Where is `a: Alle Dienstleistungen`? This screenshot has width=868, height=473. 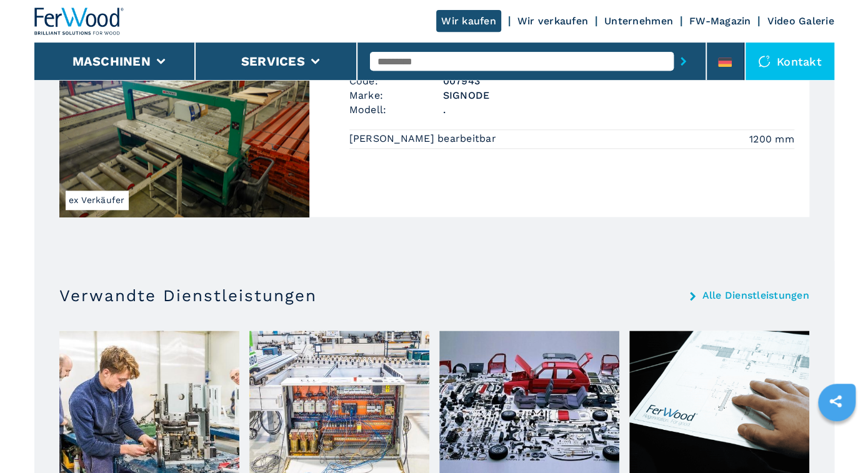
a: Alle Dienstleistungen is located at coordinates (755, 296).